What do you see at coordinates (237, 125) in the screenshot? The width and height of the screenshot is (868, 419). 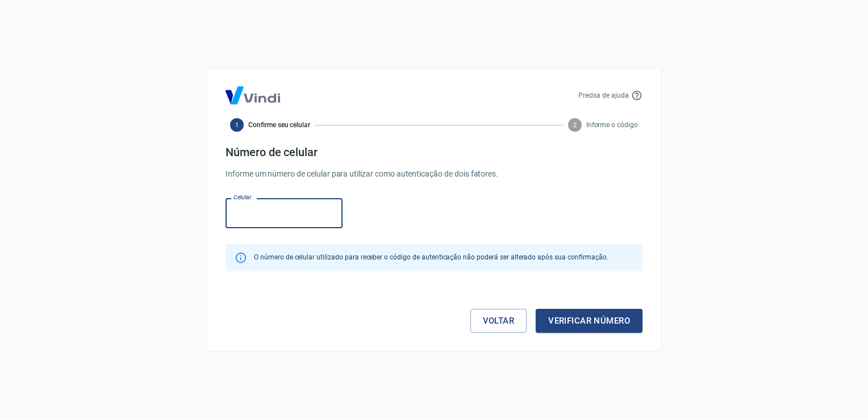 I see `text: 1` at bounding box center [237, 125].